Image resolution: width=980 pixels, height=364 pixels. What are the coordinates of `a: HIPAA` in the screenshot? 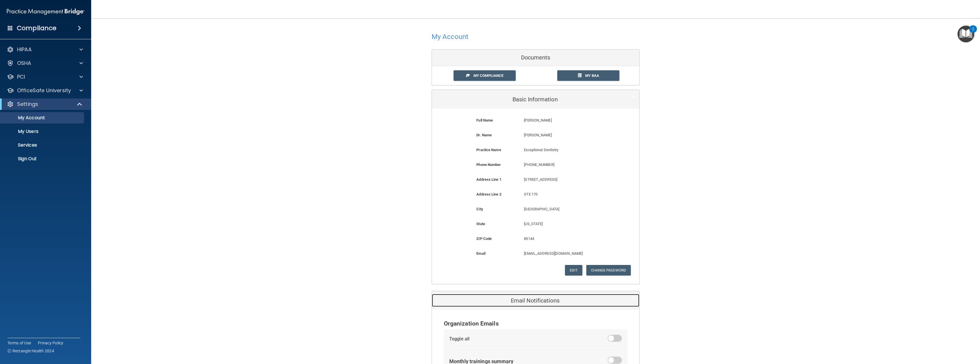 It's located at (45, 50).